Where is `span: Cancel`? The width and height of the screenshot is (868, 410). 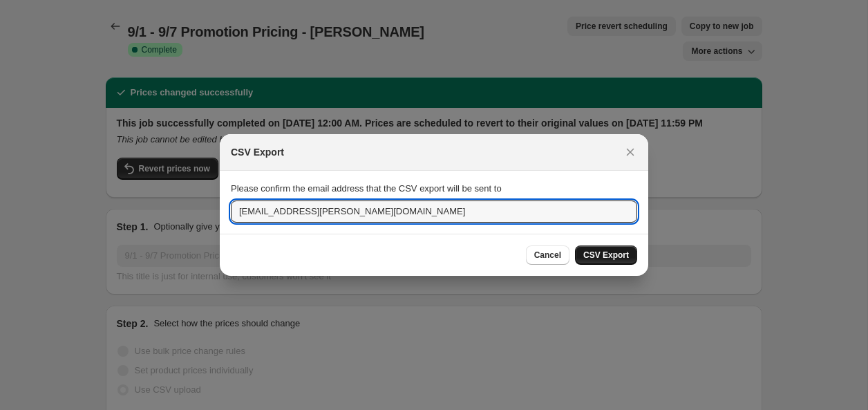 span: Cancel is located at coordinates (548, 255).